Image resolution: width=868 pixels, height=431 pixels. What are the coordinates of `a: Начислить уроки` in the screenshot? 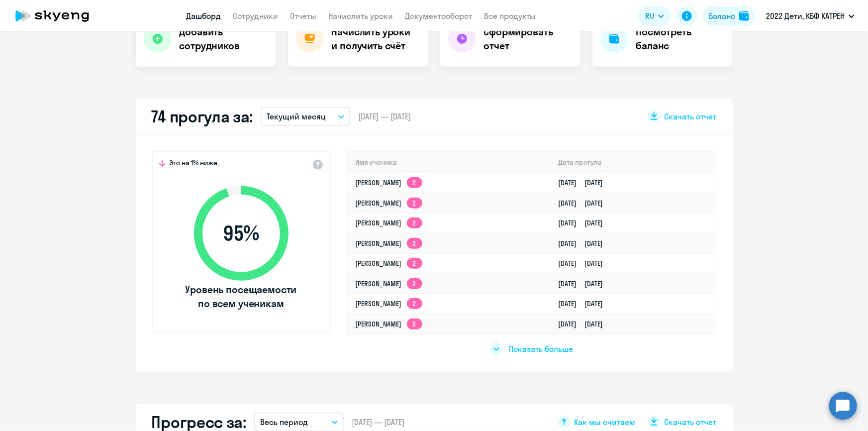 It's located at (361, 16).